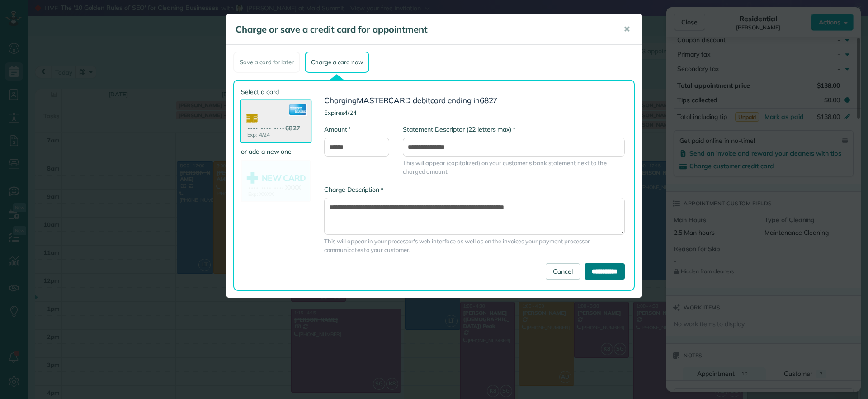  What do you see at coordinates (276, 92) in the screenshot?
I see `label: Select a card` at bounding box center [276, 92].